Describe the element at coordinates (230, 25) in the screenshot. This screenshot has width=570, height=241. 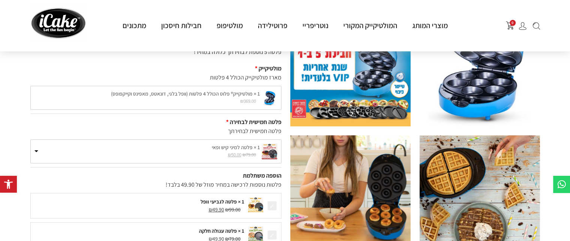
I see `a: מולטיפופ` at that location.